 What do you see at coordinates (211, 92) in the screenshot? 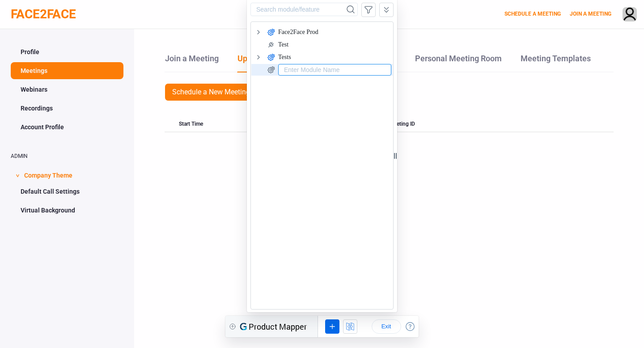
I see `a: Schedule a New Meeting` at bounding box center [211, 92].